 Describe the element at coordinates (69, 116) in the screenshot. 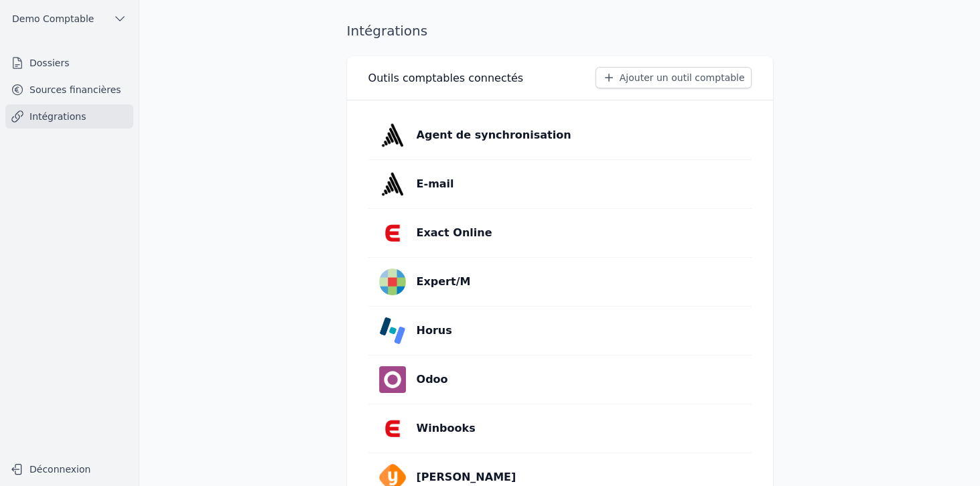

I see `a: Intégrations` at that location.